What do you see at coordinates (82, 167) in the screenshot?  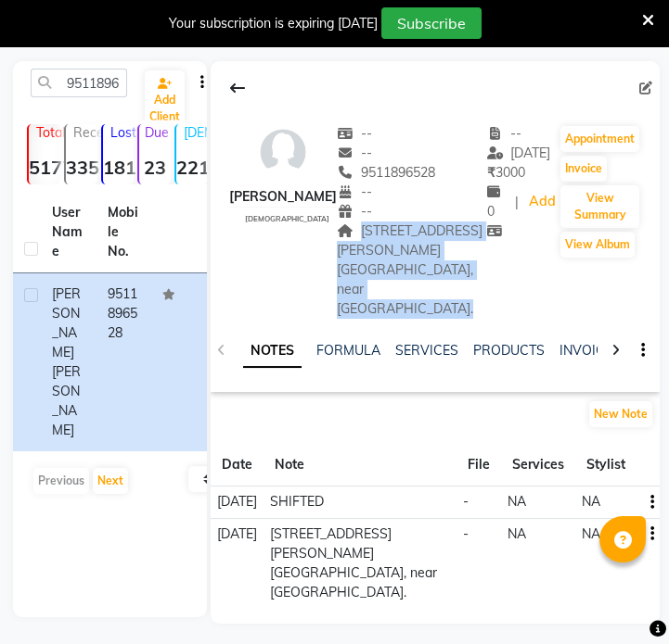 I see `strong: 335` at bounding box center [82, 167].